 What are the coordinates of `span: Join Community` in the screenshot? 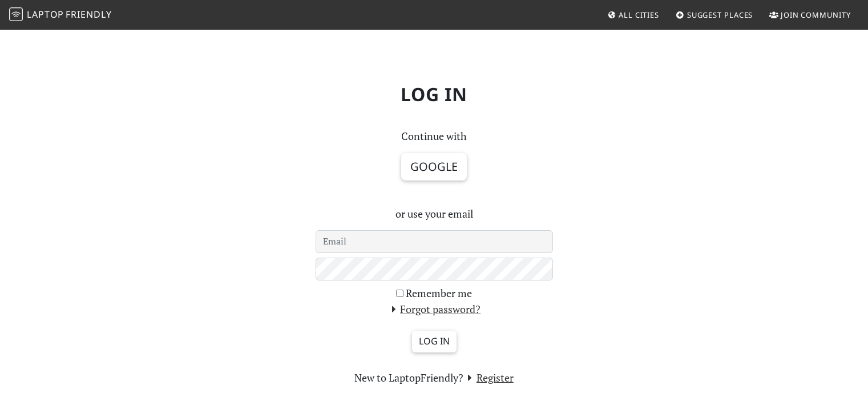 It's located at (816, 15).